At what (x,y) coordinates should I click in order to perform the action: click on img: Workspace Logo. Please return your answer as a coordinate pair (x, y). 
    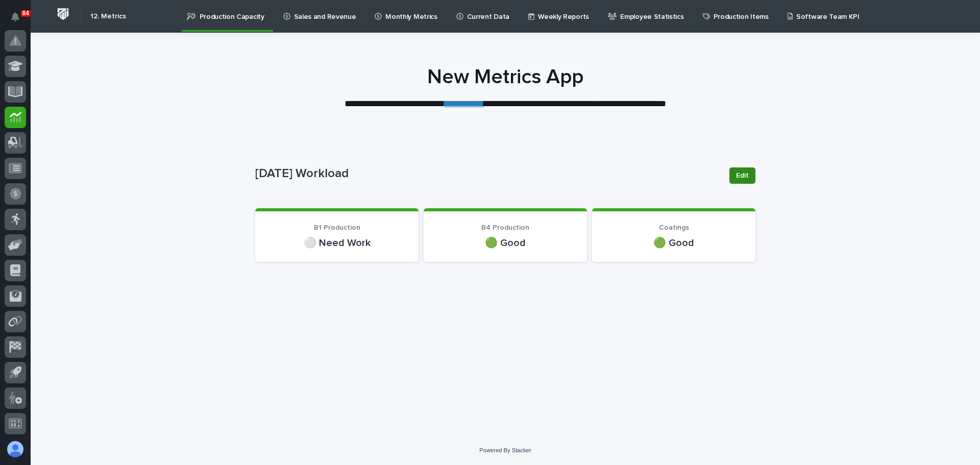
    Looking at the image, I should click on (63, 14).